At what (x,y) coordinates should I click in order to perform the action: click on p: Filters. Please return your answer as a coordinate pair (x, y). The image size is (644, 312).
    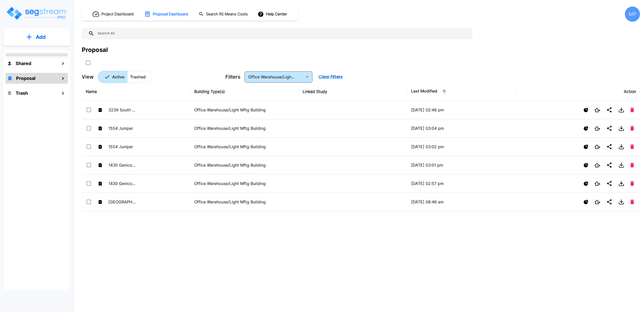
    Looking at the image, I should click on (233, 77).